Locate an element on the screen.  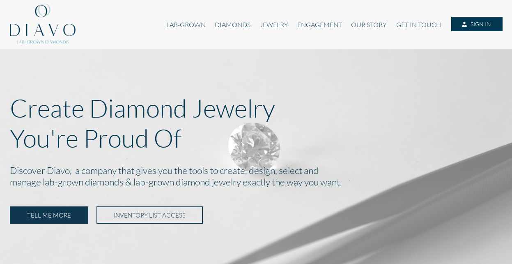
h2: Discover Diavo, a company that gives you the tools to create, design, select and manage lab-grown... is located at coordinates (256, 177).